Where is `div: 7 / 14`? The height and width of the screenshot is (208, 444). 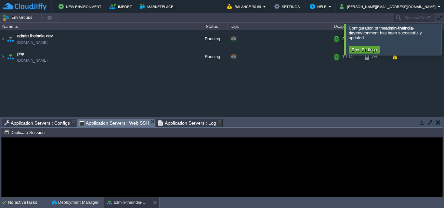
div: 7 / 14 is located at coordinates (347, 57).